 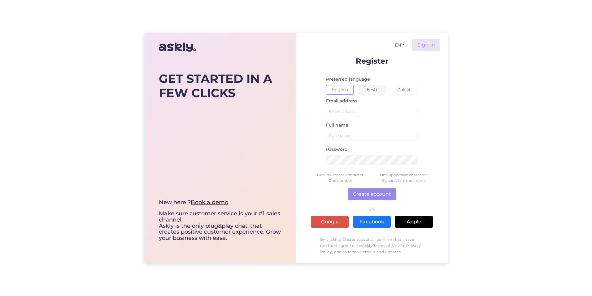 What do you see at coordinates (178, 47) in the screenshot?
I see `img: Askly` at bounding box center [178, 47].